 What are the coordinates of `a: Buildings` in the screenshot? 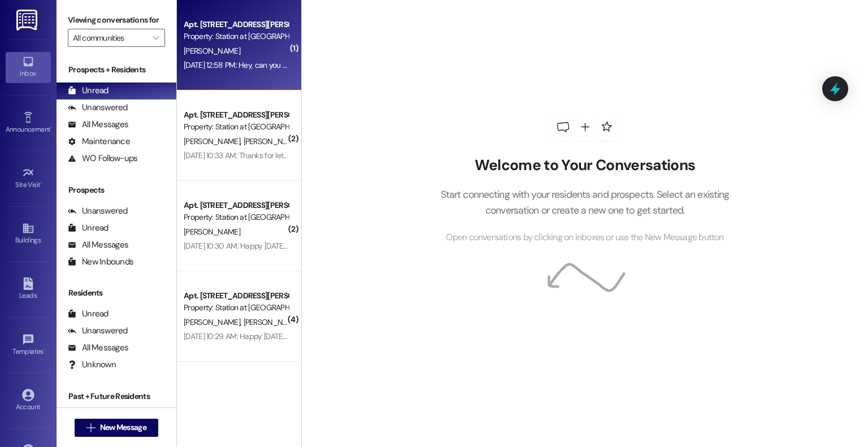 It's located at (28, 234).